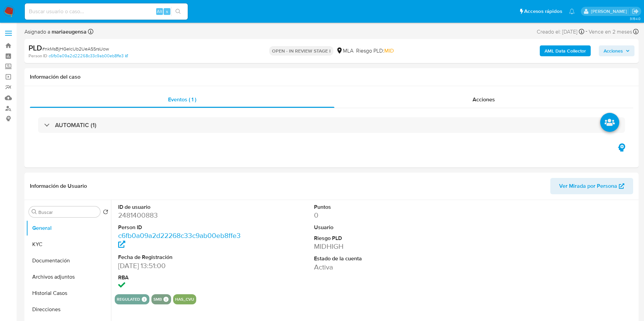  Describe the element at coordinates (106, 12) in the screenshot. I see `input: Buscar usuario o caso...` at that location.